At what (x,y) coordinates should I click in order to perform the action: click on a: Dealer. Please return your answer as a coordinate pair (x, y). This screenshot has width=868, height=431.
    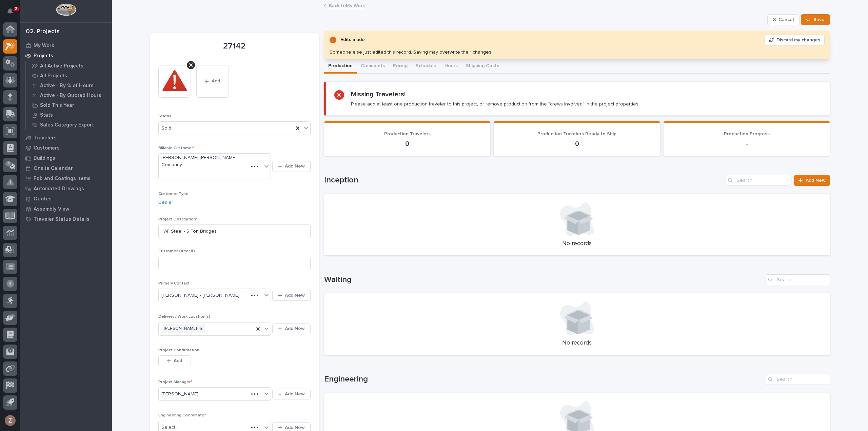
    Looking at the image, I should click on (165, 202).